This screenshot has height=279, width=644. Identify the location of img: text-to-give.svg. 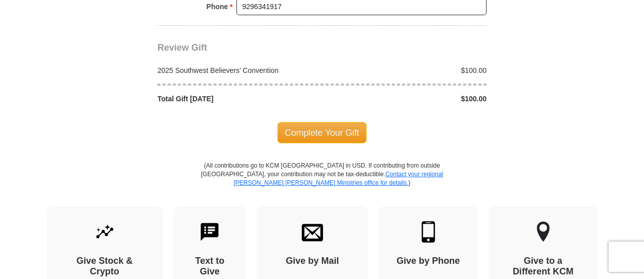
(210, 232).